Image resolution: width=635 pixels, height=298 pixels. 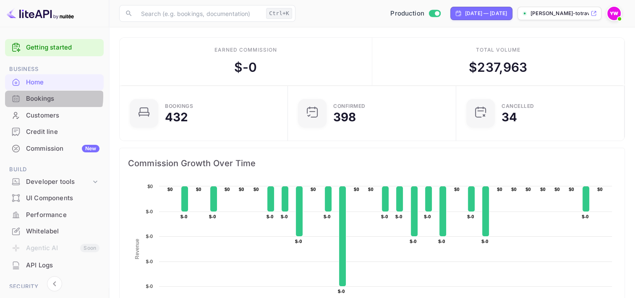 I want to click on img: Yahav Winkler, so click(x=614, y=13).